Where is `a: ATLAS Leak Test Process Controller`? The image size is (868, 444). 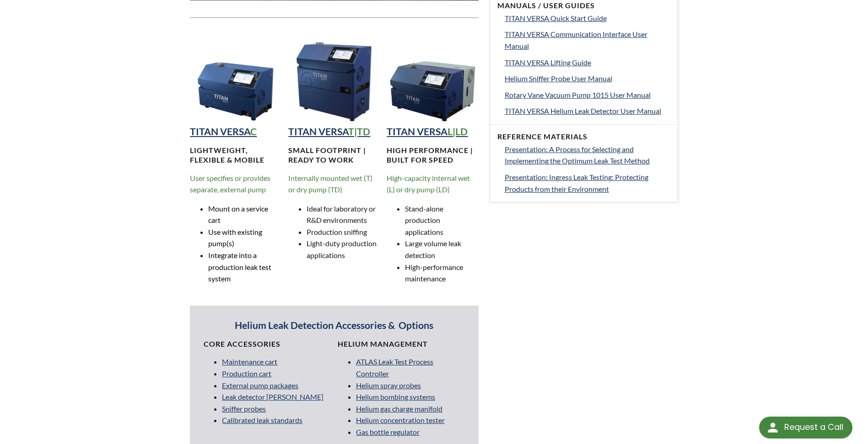 a: ATLAS Leak Test Process Controller is located at coordinates (395, 368).